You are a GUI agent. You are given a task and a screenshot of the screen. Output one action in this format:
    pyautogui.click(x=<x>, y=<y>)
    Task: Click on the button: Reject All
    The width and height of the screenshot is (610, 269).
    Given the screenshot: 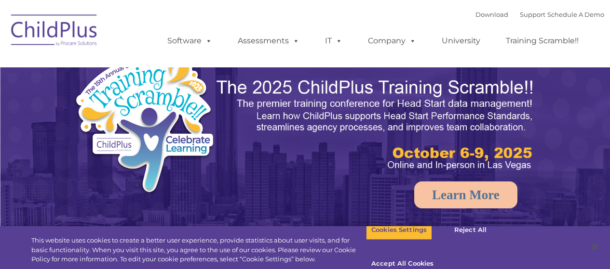 What is the action you would take?
    pyautogui.click(x=470, y=230)
    